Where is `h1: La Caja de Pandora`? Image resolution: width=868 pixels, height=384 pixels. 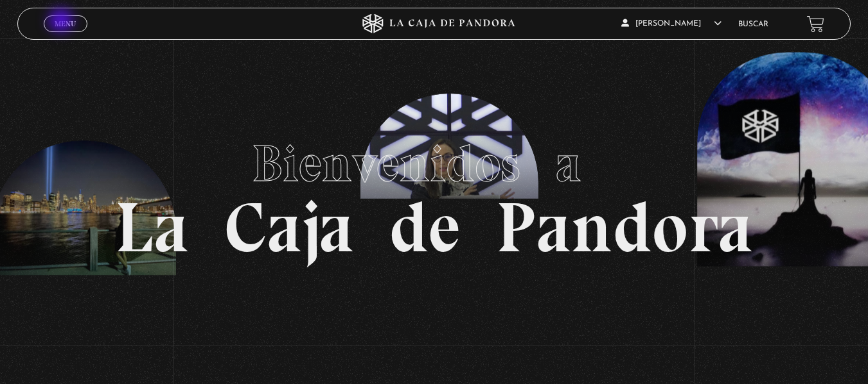 h1: La Caja de Pandora is located at coordinates (434, 192).